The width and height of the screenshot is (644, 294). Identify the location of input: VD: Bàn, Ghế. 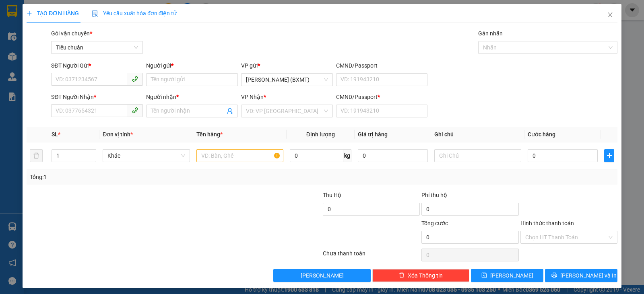
(240, 156).